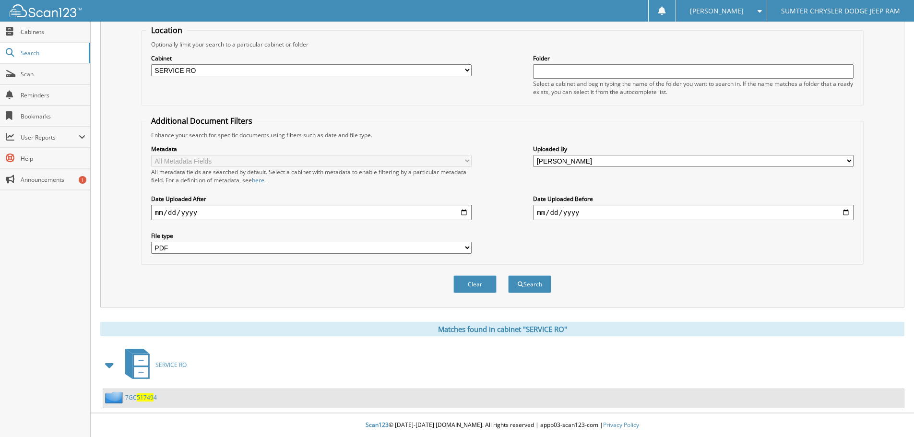 The height and width of the screenshot is (437, 914). I want to click on label: File type, so click(311, 236).